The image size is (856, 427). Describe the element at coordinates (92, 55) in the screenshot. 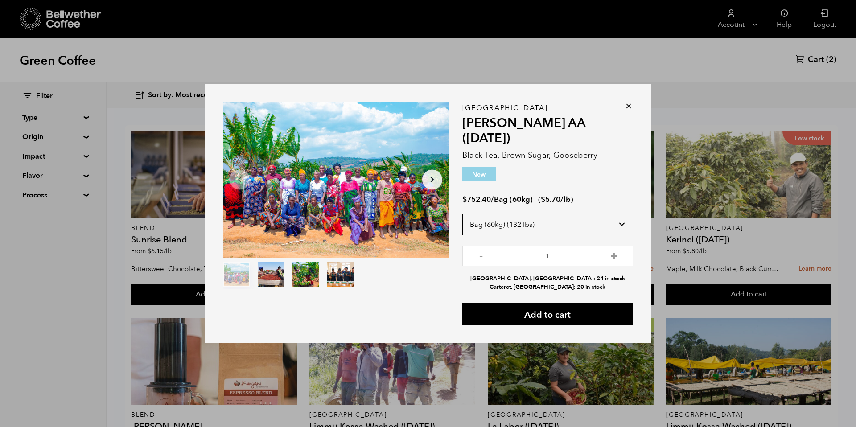

I see `img: tab_keywords_by_traffic_grey.svg` at that location.